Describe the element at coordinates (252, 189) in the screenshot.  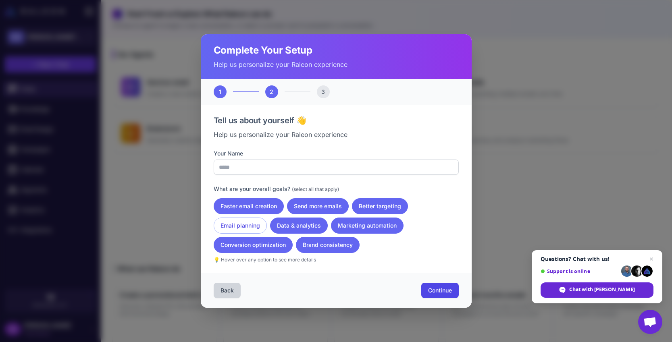
I see `span: What are your overall goals?` at that location.